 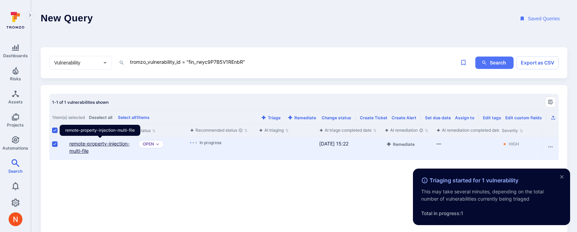 I want to click on button: Deselect all, so click(x=101, y=117).